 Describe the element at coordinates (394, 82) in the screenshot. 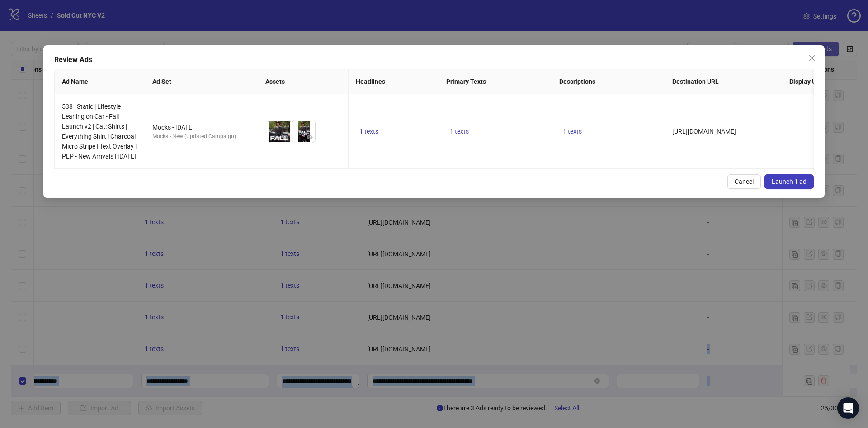

I see `th: Headlines` at that location.